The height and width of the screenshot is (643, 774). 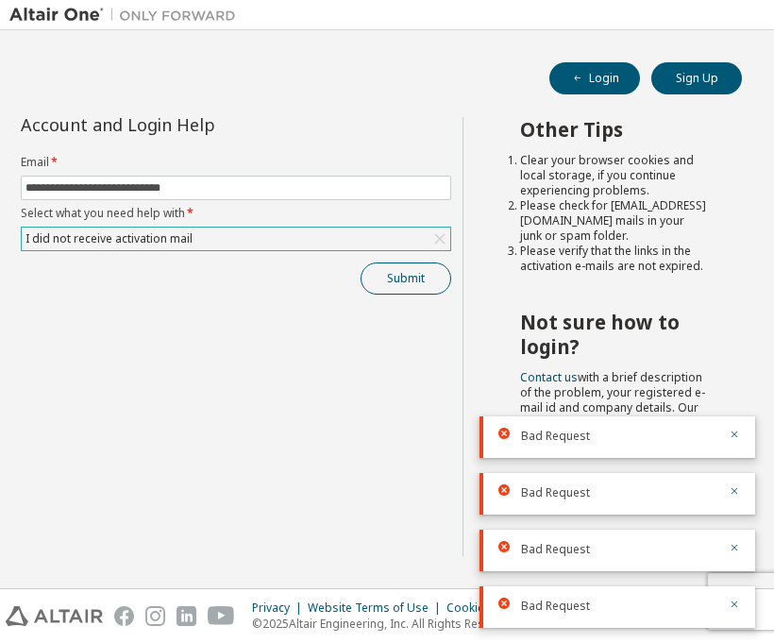 I want to click on div: Account and Login Help, so click(x=193, y=125).